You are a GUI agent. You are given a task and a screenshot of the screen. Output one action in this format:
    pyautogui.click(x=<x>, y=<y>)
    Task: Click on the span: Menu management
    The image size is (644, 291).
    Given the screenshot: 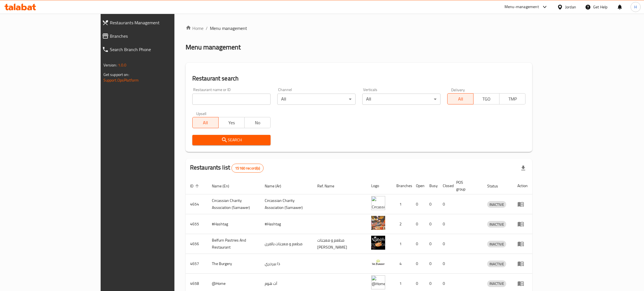 What is the action you would take?
    pyautogui.click(x=229, y=28)
    